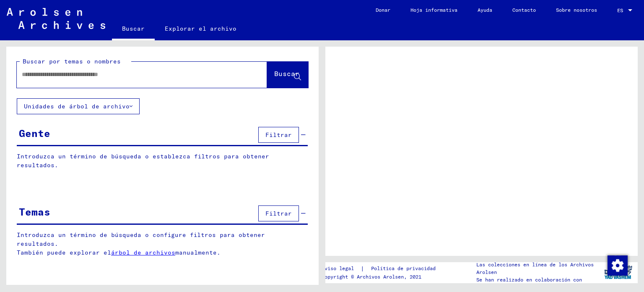 This screenshot has width=644, height=292. Describe the element at coordinates (78, 106) in the screenshot. I see `button: Unidades de árbol de archivo` at that location.